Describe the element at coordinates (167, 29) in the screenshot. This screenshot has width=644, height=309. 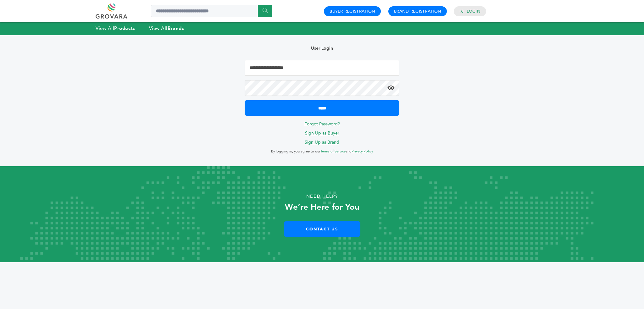
I see `a: View AllBrands` at that location.